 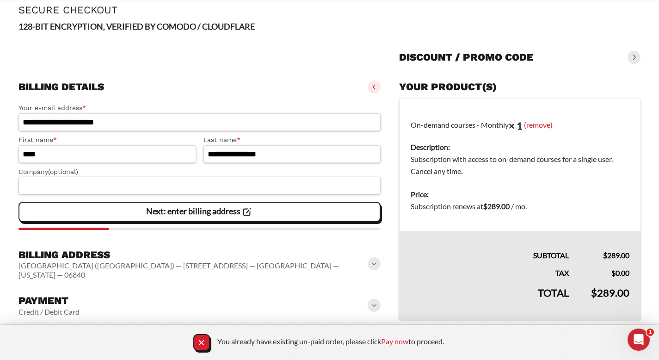 I want to click on td: On-demand courses - Monthly, so click(x=520, y=141).